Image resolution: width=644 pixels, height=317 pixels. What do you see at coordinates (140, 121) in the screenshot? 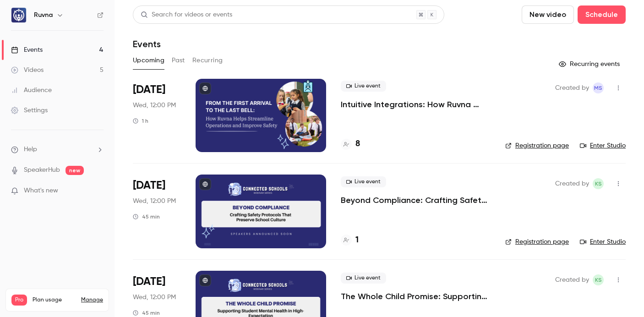
I see `div: 1 h` at bounding box center [140, 121].